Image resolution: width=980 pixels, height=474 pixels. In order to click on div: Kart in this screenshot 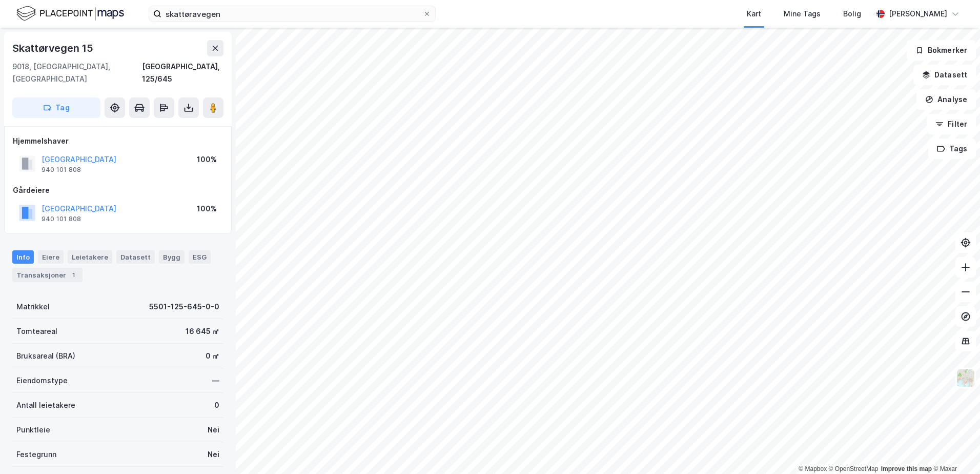, I will do `click(754, 14)`.